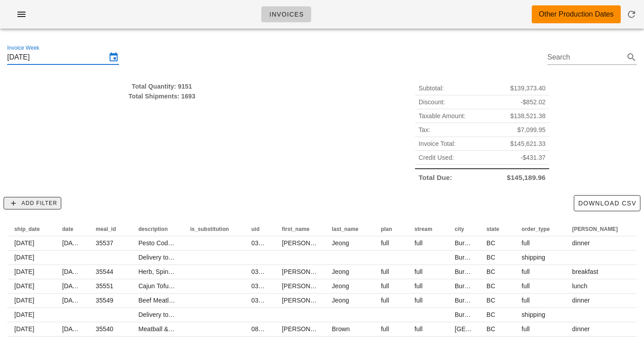  I want to click on span: 35537, so click(104, 243).